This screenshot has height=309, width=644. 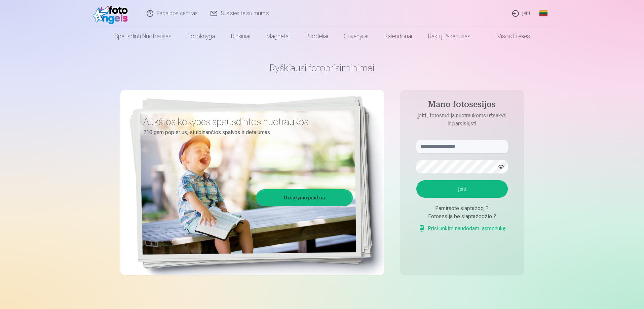 I want to click on div: Pamiršote slaptažodį ?, so click(x=462, y=208).